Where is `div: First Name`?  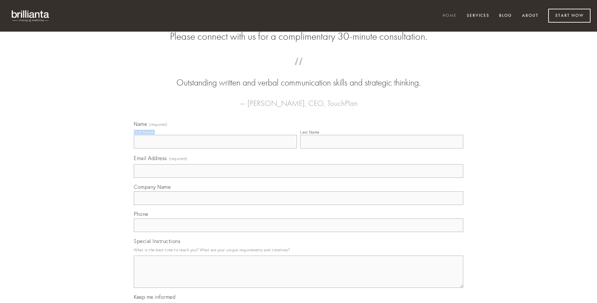
div: First Name is located at coordinates (143, 132).